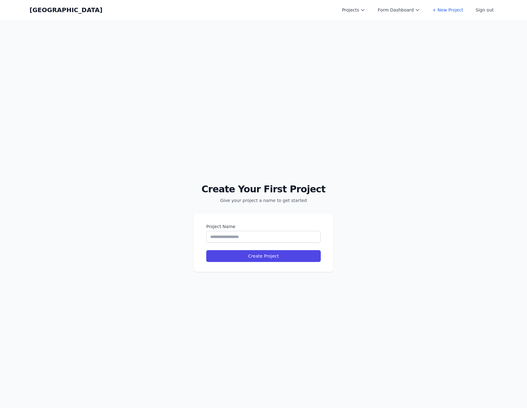 The image size is (527, 408). Describe the element at coordinates (353, 10) in the screenshot. I see `button: Projects` at that location.